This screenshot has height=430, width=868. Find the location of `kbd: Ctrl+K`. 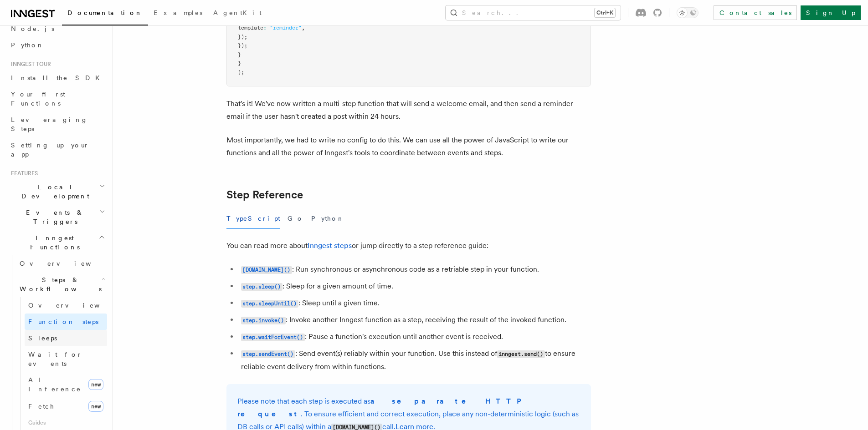

kbd: Ctrl+K is located at coordinates (605, 12).